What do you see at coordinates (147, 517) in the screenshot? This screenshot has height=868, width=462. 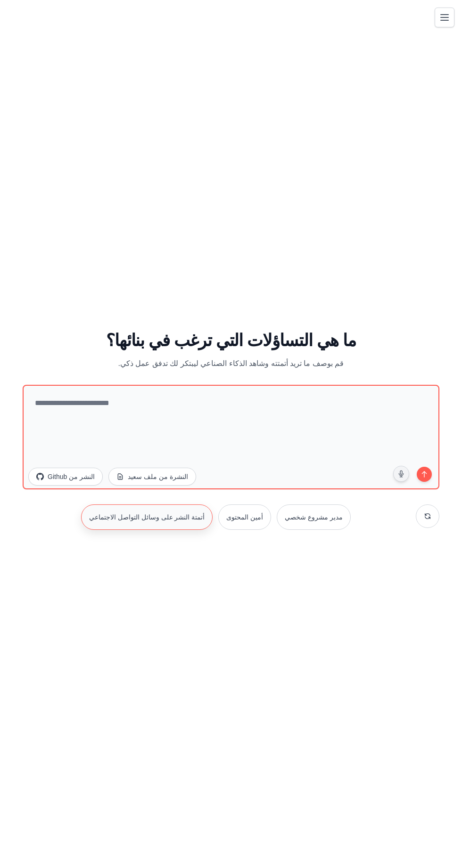 I see `font: أتمتة النشر على وسائل التواصل الاجتماعي` at bounding box center [147, 517].